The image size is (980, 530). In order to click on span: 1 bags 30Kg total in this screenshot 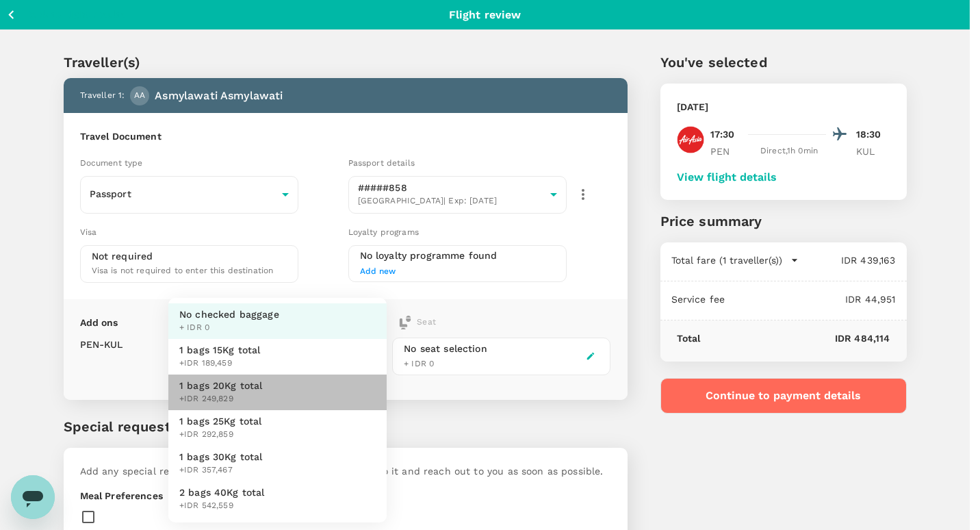, I will do `click(221, 456)`.